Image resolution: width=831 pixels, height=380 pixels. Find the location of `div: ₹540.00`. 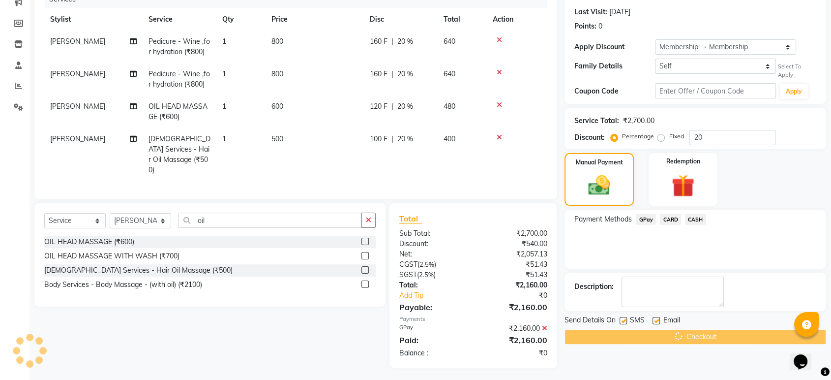

div: ₹540.00 is located at coordinates (514, 243).